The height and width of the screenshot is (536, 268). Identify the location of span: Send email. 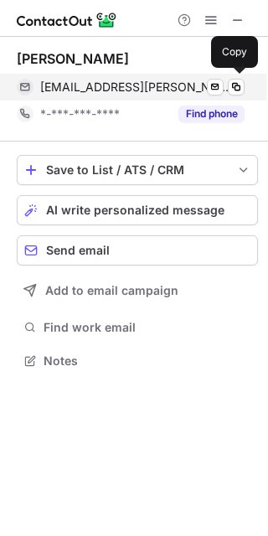
(78, 250).